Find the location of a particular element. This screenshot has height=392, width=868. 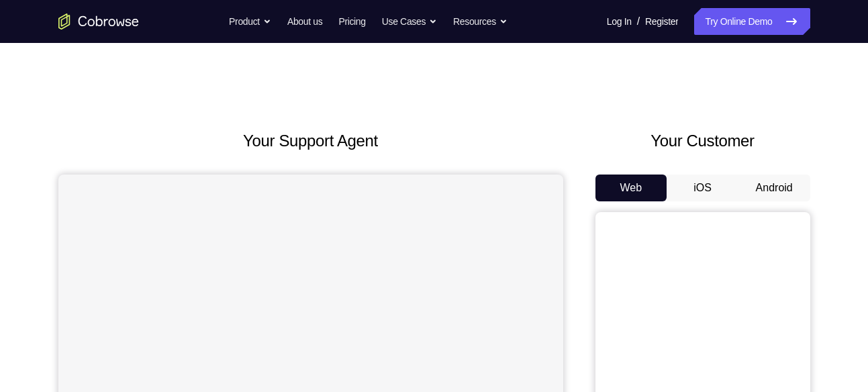

button: iOS is located at coordinates (702, 188).